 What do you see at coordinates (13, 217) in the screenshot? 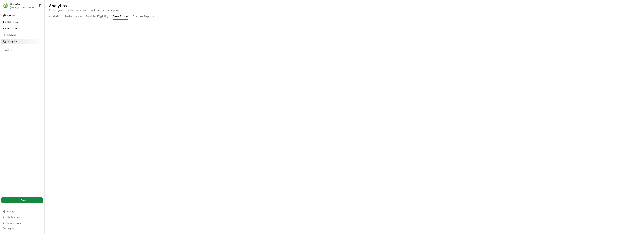
I see `span: Notifications` at bounding box center [13, 217].